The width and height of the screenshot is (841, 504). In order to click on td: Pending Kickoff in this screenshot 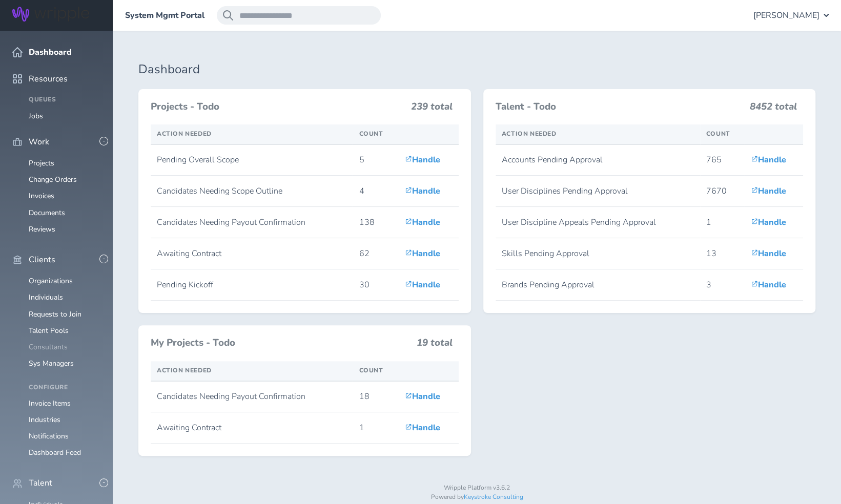, I will do `click(252, 285)`.